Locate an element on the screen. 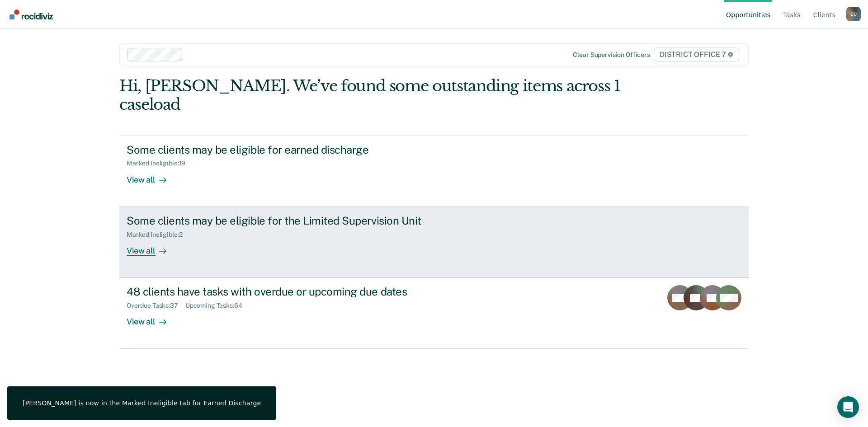  div: Some clients may be eligible for the Limited Supervision Unit is located at coordinates (285, 221).